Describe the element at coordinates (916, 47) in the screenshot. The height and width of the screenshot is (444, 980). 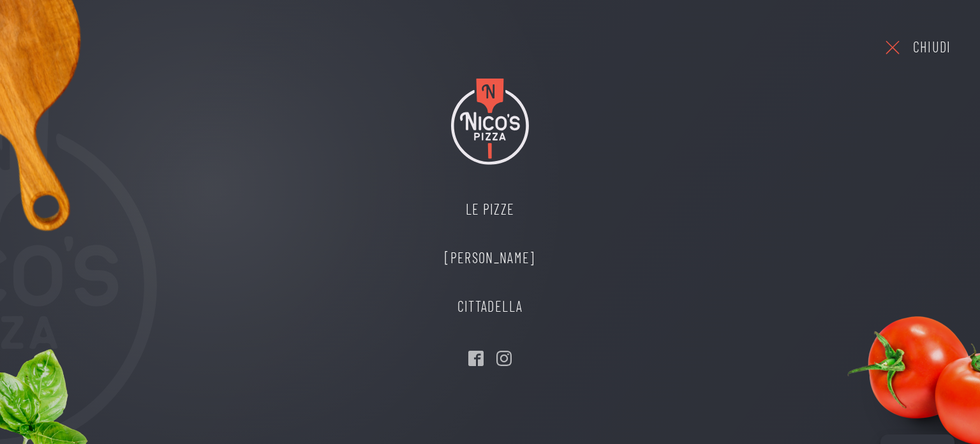
I see `a: Chiudi` at that location.